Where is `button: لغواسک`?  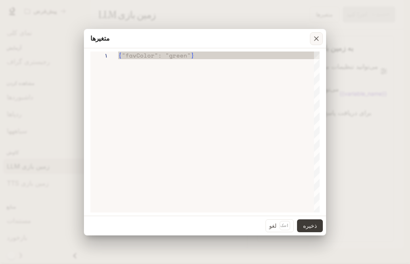
button: لغواسک is located at coordinates (279, 226).